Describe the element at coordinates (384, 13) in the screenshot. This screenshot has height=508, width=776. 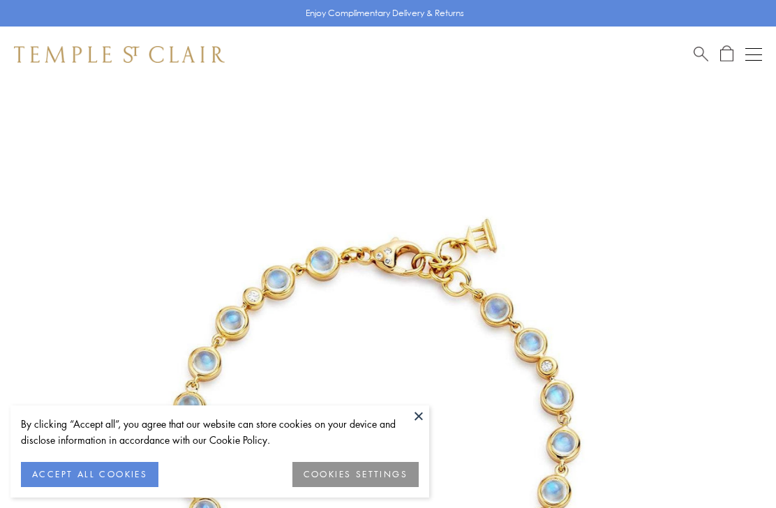
I see `p: Enjoy Complimentary Delivery & Returns` at that location.